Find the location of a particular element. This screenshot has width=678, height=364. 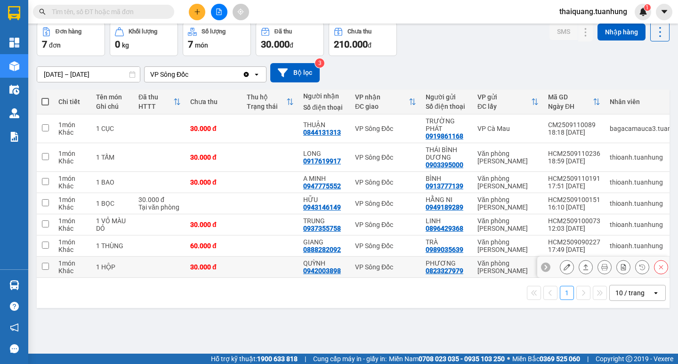

span: kg is located at coordinates (125, 45).